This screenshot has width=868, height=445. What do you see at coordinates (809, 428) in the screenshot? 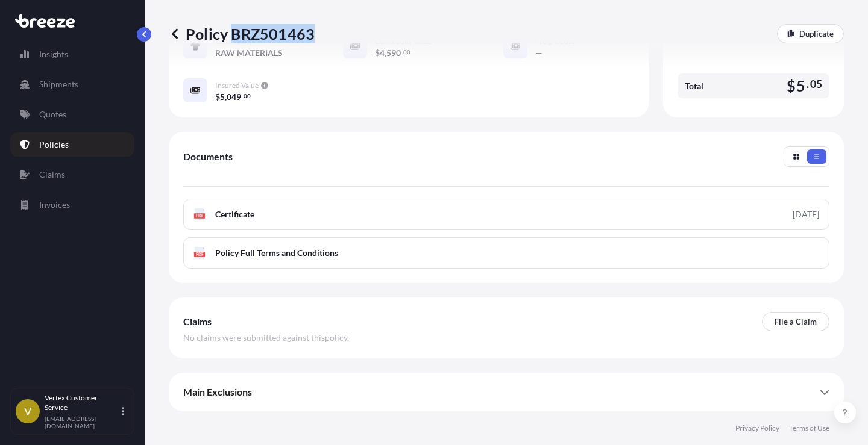
I see `a: Terms of Use` at bounding box center [809, 428].